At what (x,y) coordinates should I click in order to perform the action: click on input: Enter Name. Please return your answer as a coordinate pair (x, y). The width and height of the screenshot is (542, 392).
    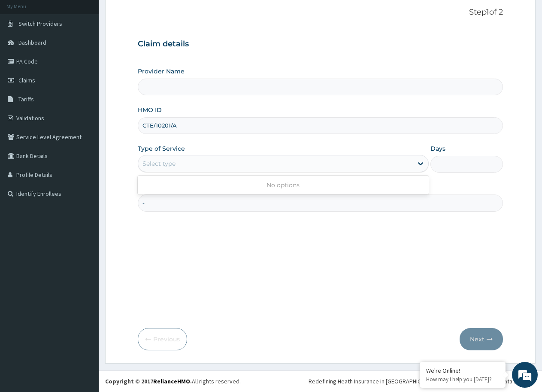
    Looking at the image, I should click on (320, 203).